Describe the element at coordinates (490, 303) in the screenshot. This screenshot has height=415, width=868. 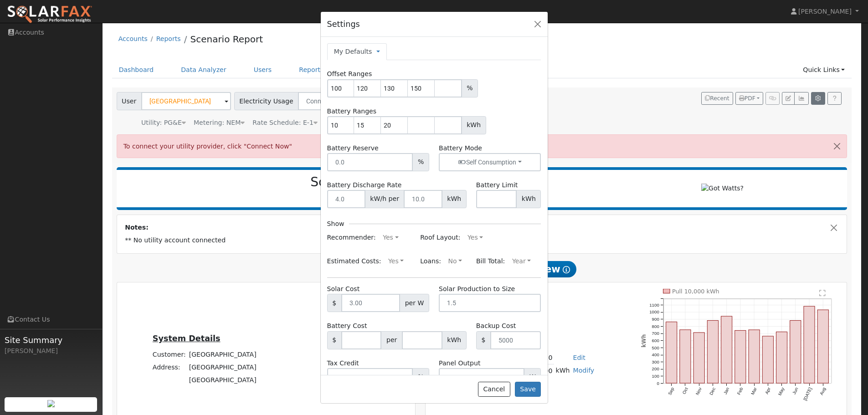
I see `input: 1.5` at that location.